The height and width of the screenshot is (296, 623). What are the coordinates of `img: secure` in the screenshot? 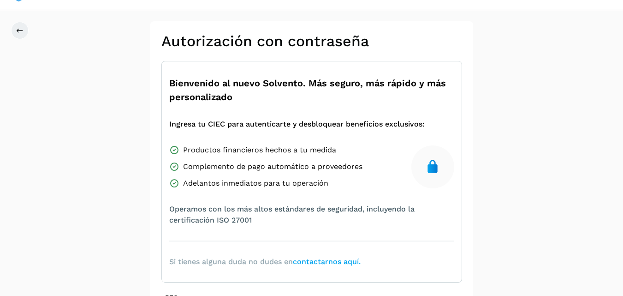 It's located at (432, 166).